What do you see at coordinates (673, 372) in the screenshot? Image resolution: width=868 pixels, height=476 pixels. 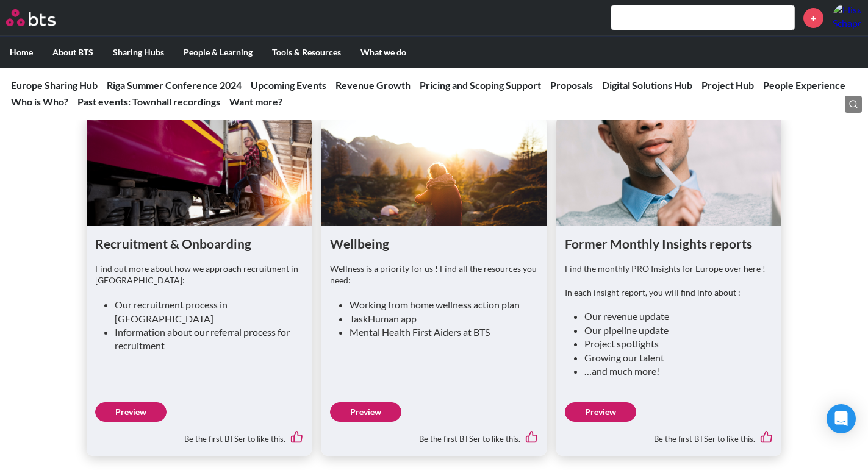 I see `li: …and much more!` at bounding box center [673, 372].